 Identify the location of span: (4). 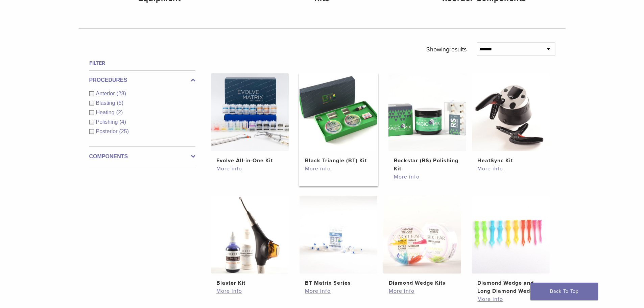
(123, 122).